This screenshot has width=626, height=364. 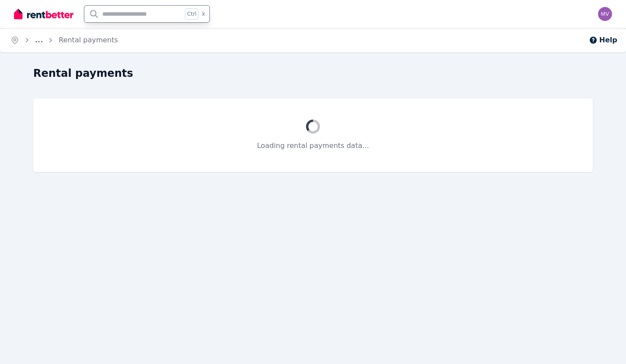 What do you see at coordinates (88, 40) in the screenshot?
I see `a: Rental payments` at bounding box center [88, 40].